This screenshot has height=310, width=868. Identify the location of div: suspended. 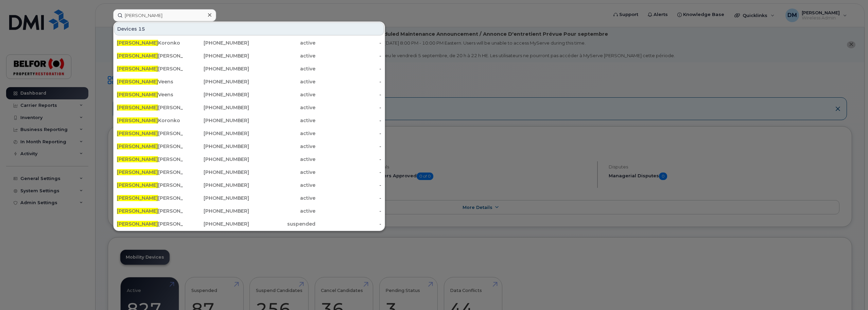
(282, 224).